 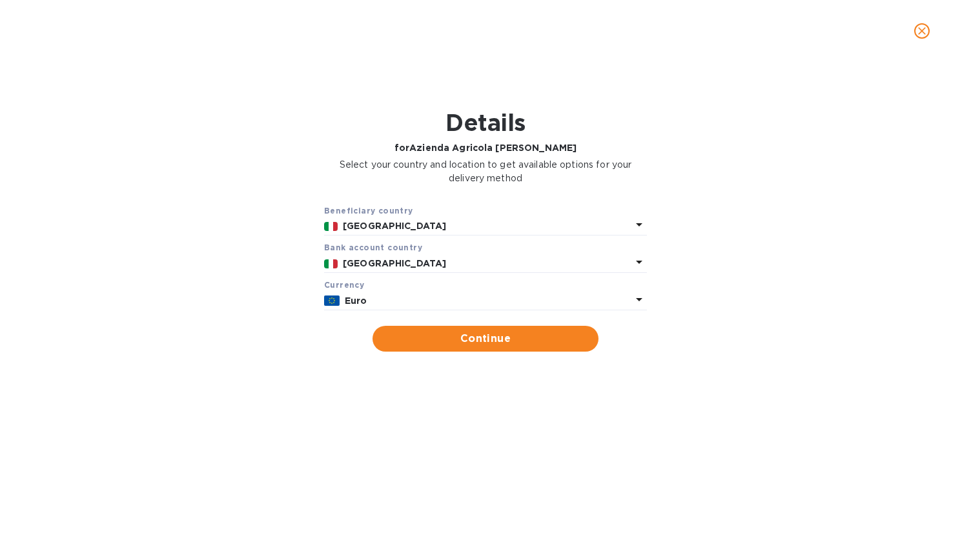 I want to click on b: Currency, so click(x=344, y=285).